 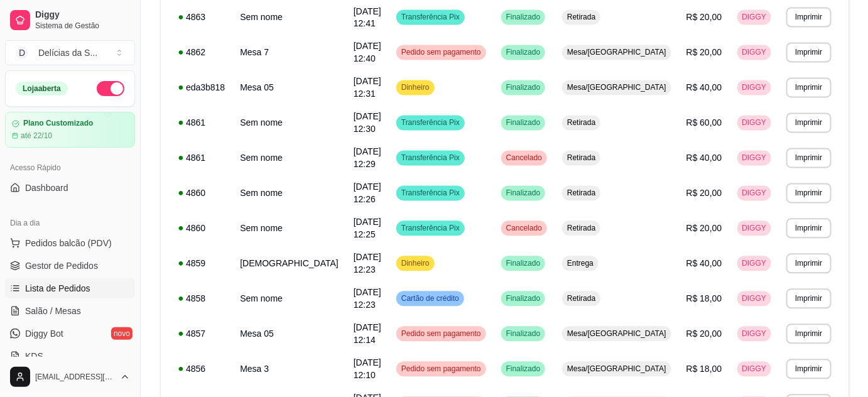 I want to click on span: KDS, so click(x=34, y=356).